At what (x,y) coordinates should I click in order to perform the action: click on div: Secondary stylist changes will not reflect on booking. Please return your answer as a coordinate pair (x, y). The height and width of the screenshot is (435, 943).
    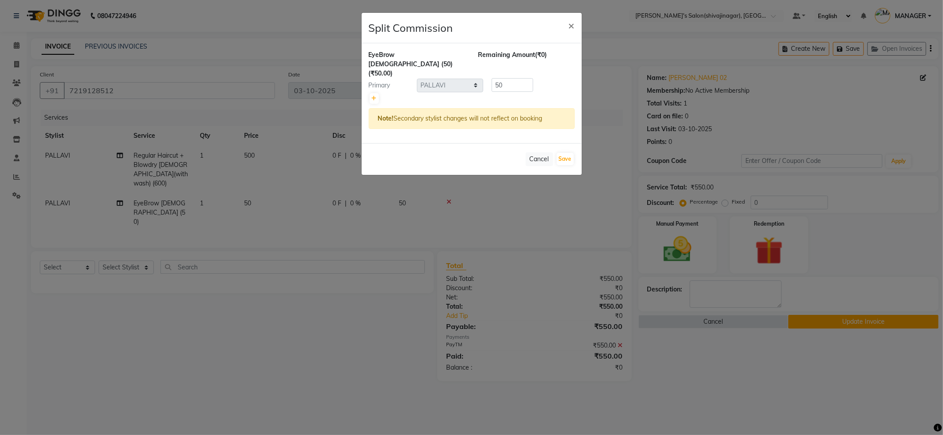
    Looking at the image, I should click on (472, 118).